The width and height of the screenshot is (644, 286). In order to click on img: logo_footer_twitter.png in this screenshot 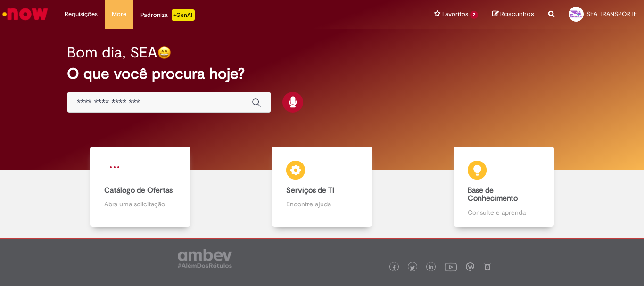, I will do `click(413, 268)`.